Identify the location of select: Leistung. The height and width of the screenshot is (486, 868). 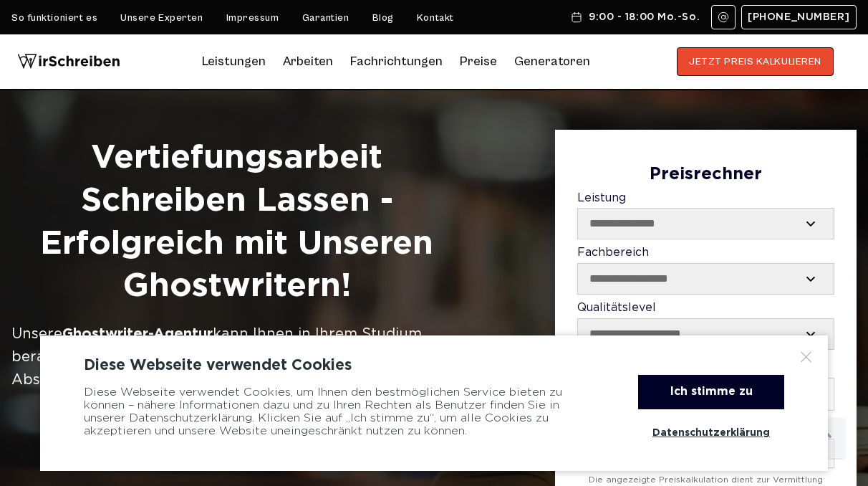
(706, 224).